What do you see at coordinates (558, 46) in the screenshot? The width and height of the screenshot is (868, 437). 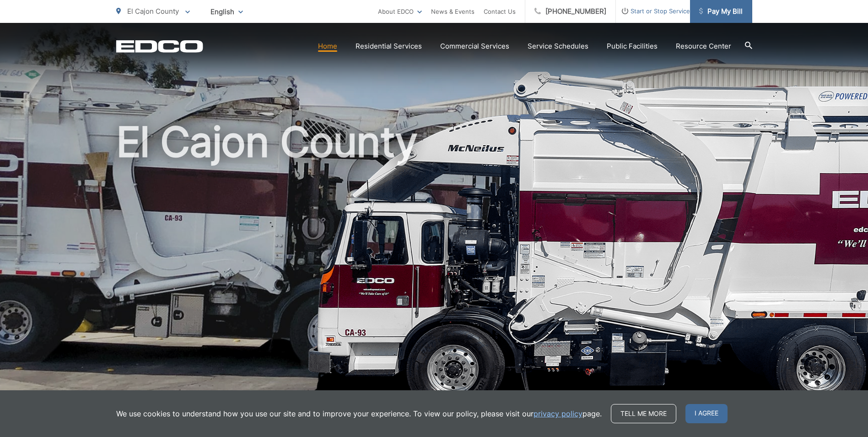 I see `a: Service Schedules` at bounding box center [558, 46].